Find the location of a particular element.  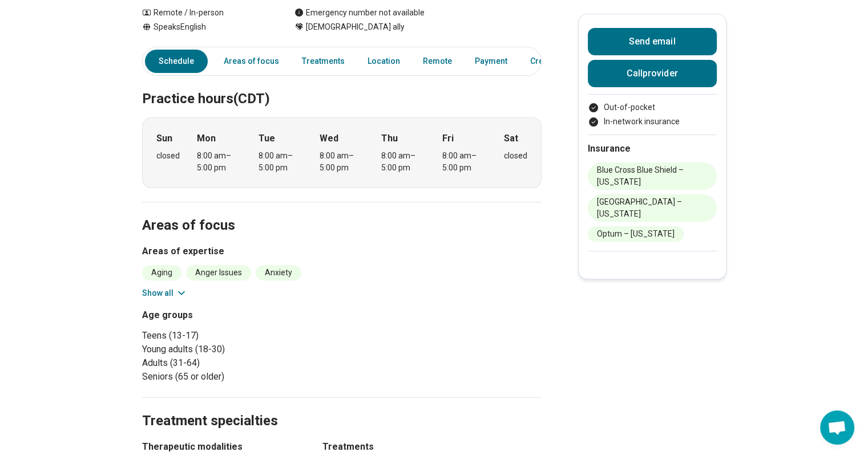

h3: Age groups is located at coordinates (240, 315).